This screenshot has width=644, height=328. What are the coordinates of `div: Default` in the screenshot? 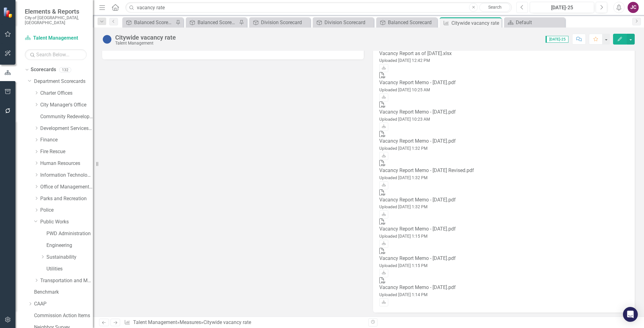 It's located at (539, 22).